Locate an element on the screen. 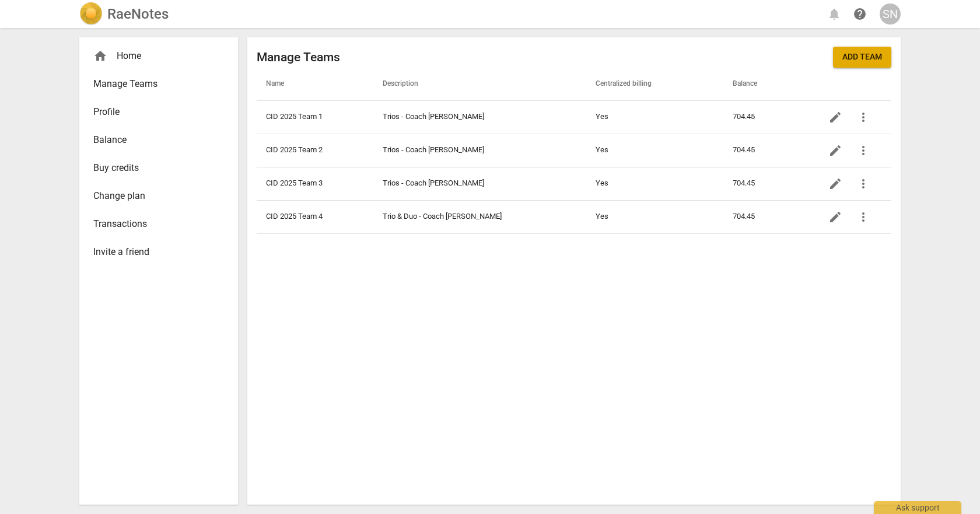 The image size is (980, 514). span: Change plan is located at coordinates (154, 196).